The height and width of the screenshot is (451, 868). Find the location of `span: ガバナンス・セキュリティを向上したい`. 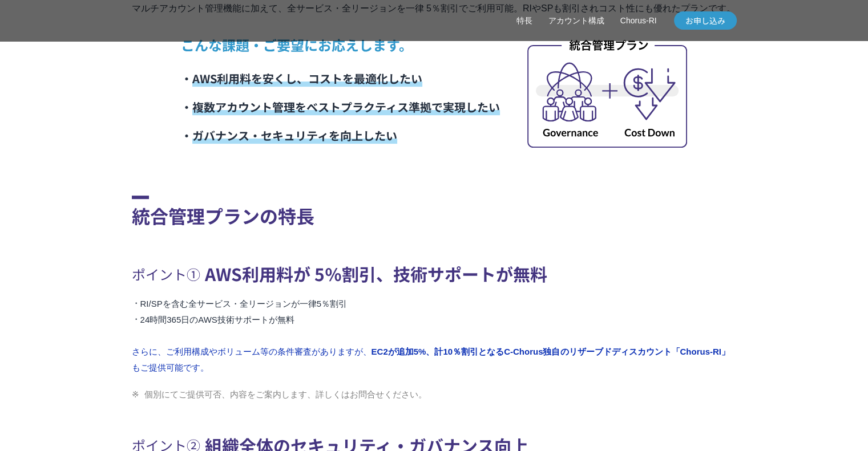

span: ガバナンス・セキュリティを向上したい is located at coordinates (295, 135).